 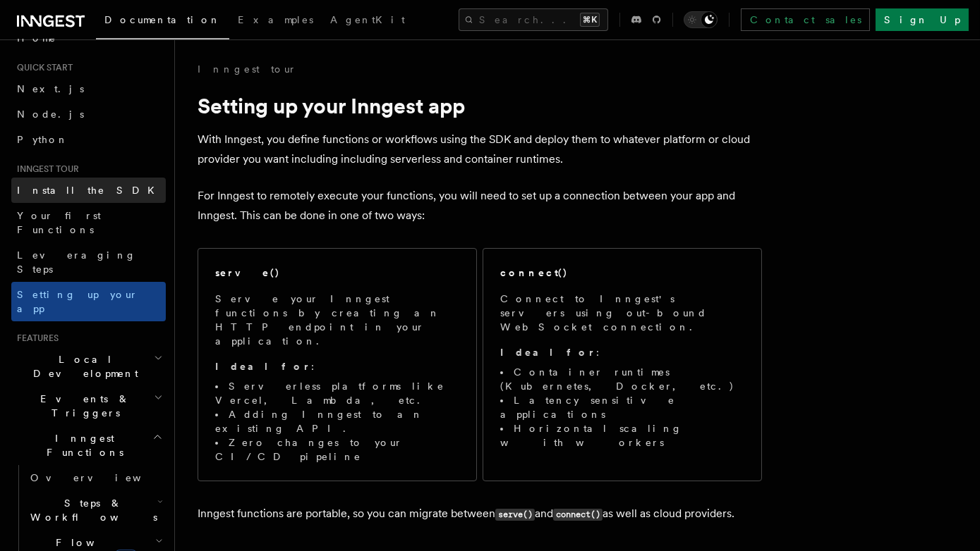 I want to click on span: Setting up your app, so click(x=78, y=302).